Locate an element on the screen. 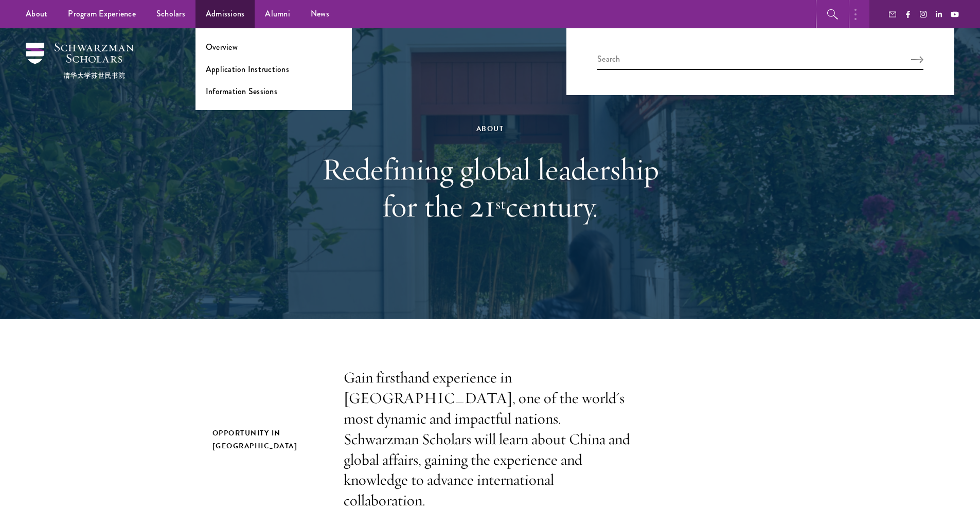 This screenshot has width=980, height=510. button: Search is located at coordinates (917, 60).